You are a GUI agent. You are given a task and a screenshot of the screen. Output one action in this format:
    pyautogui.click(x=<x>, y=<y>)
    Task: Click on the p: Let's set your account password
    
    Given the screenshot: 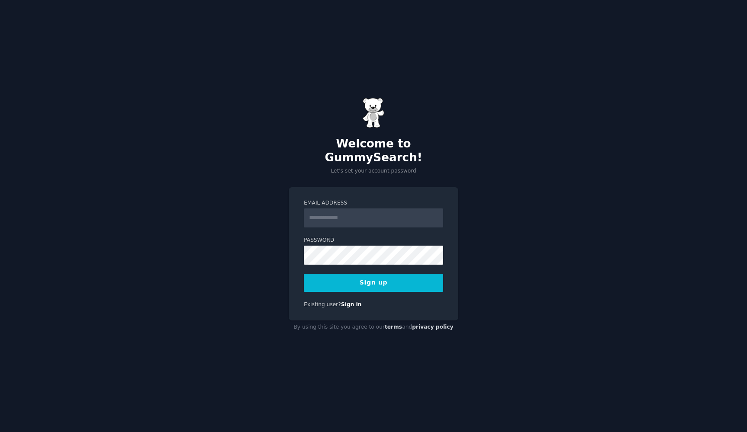 What is the action you would take?
    pyautogui.click(x=373, y=171)
    